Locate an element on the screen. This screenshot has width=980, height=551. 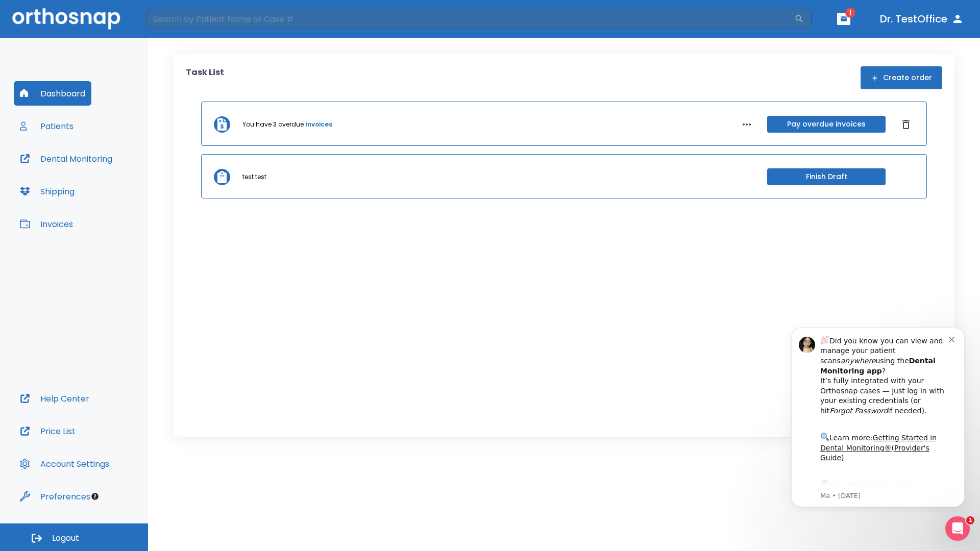
div: message notification from Ma, 5w ago. 👋🏻 Did you know you can view and manage your patient scans ... is located at coordinates (102, 99).